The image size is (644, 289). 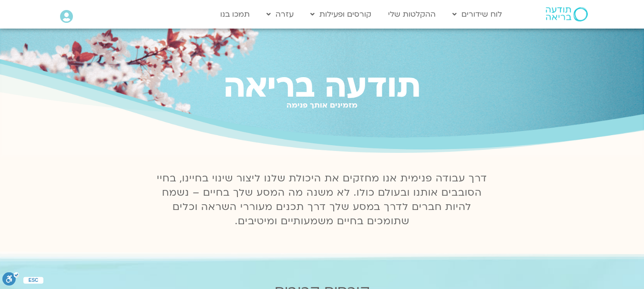 I want to click on a: עזרה, so click(x=280, y=14).